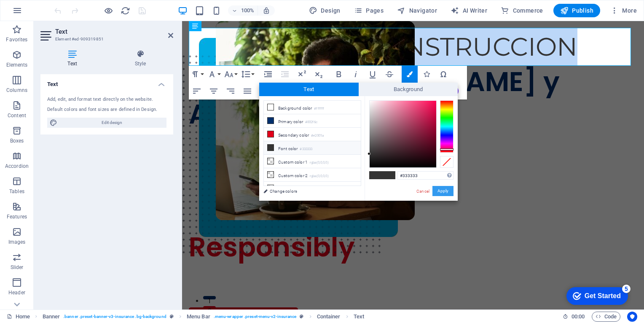 Image resolution: width=644 pixels, height=323 pixels. What do you see at coordinates (141, 59) in the screenshot?
I see `h4: Style` at bounding box center [141, 59].